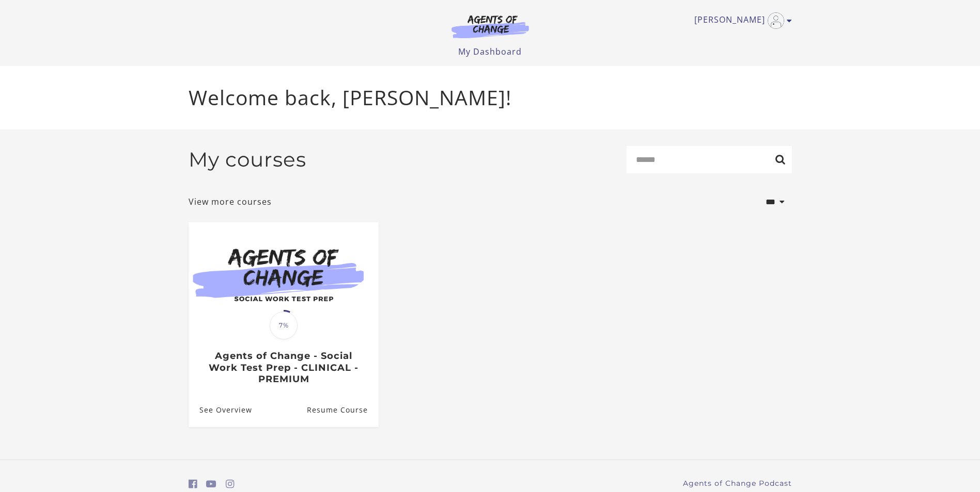 The height and width of the screenshot is (492, 980). I want to click on span: 7%, so click(284, 326).